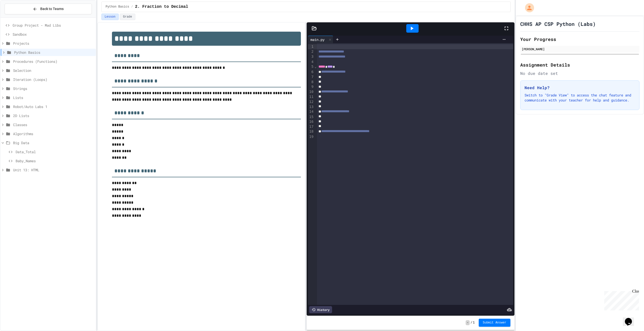 The height and width of the screenshot is (331, 644). What do you see at coordinates (580, 73) in the screenshot?
I see `div: No due date set` at bounding box center [580, 73].